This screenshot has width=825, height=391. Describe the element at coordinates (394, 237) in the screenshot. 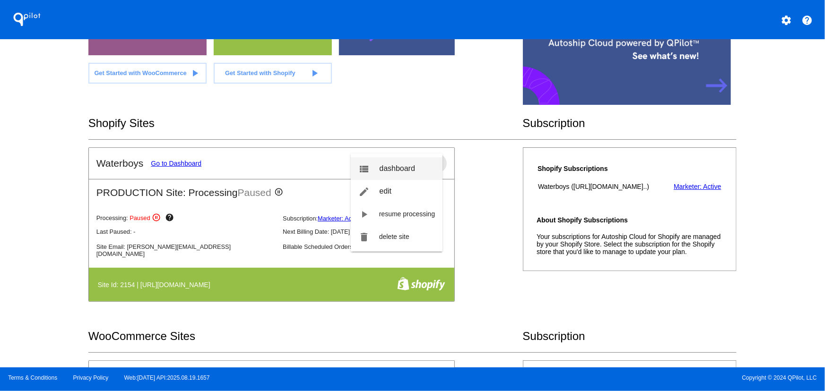

I see `span: delete site` at that location.